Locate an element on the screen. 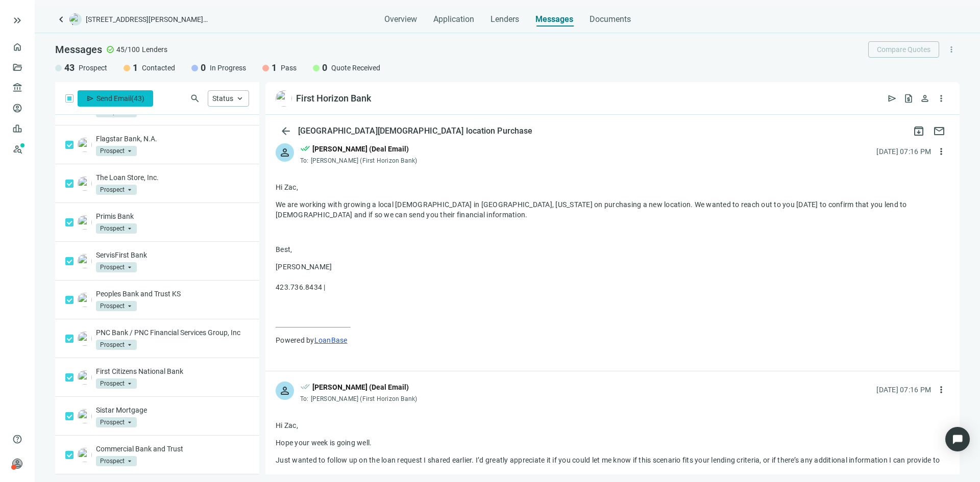 The image size is (980, 482). span: check_circle is located at coordinates (110, 50).